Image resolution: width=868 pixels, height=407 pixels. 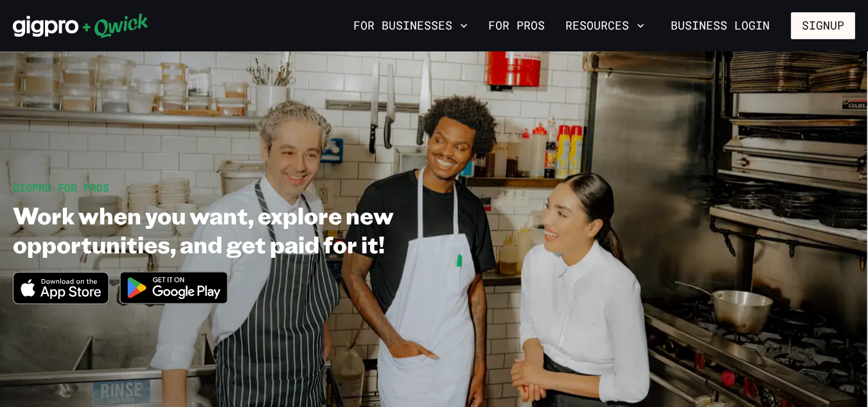 What do you see at coordinates (411, 26) in the screenshot?
I see `button: For Businesses` at bounding box center [411, 26].